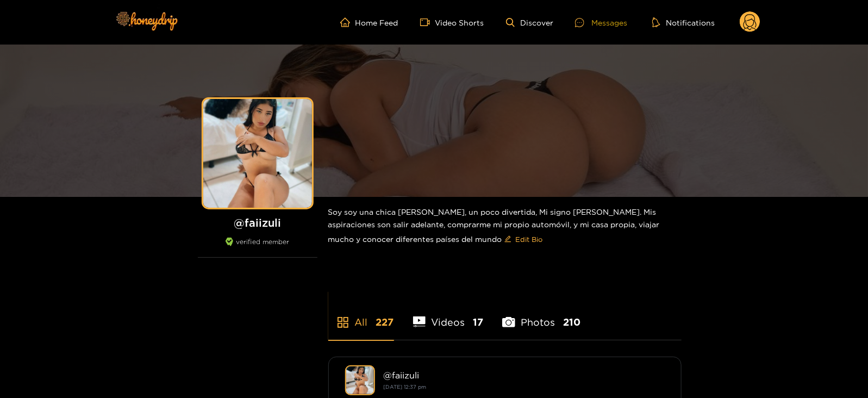  What do you see at coordinates (369, 23) in the screenshot?
I see `a: Home Feed` at bounding box center [369, 23].